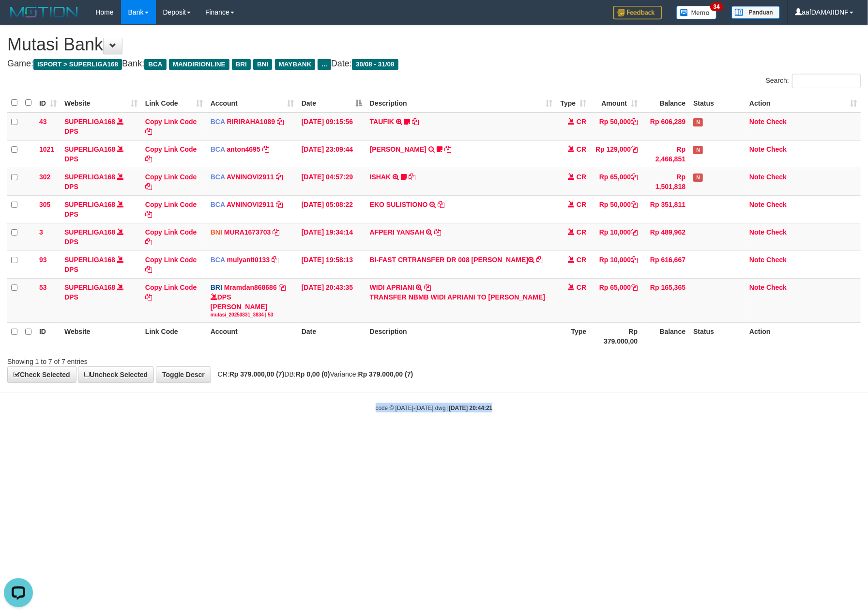 This screenshot has height=615, width=868. Describe the element at coordinates (332, 336) in the screenshot. I see `th: Date` at that location.